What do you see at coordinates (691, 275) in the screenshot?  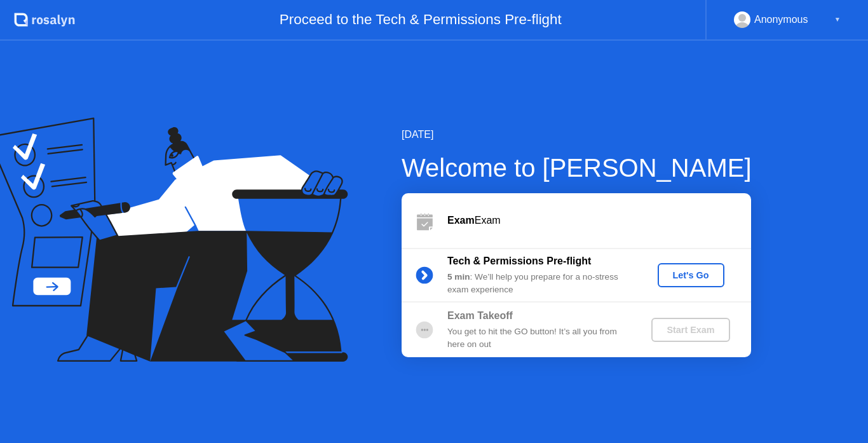 I see `div: Let's Go` at bounding box center [691, 275].